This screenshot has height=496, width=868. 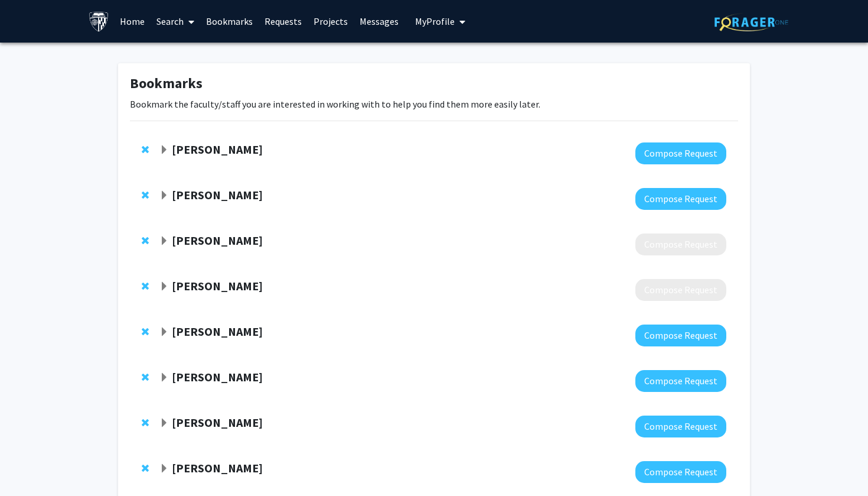 I want to click on a: Messages, so click(x=379, y=21).